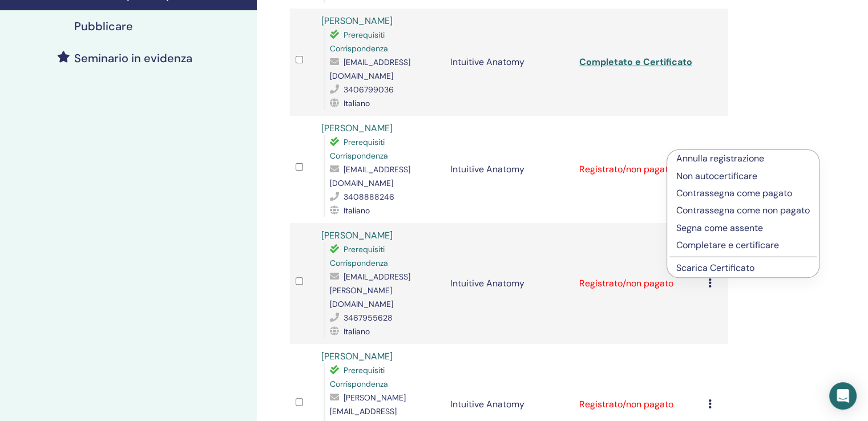 The height and width of the screenshot is (421, 868). I want to click on h4: Seminario in evidenza, so click(133, 59).